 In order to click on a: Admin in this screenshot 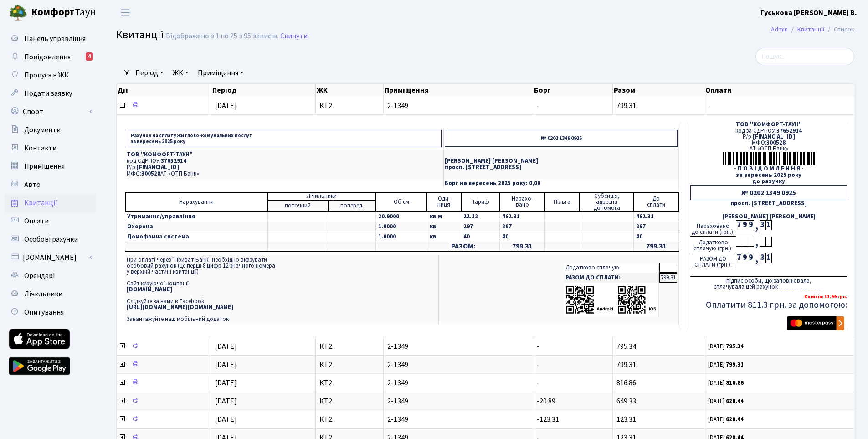, I will do `click(779, 29)`.